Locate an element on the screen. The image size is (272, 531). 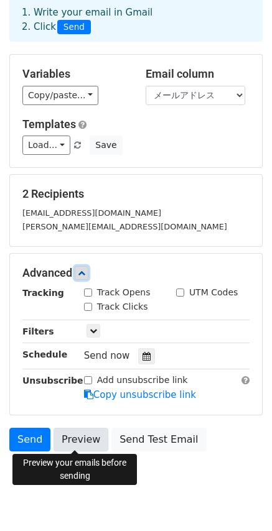
span: Send now is located at coordinates (107, 356).